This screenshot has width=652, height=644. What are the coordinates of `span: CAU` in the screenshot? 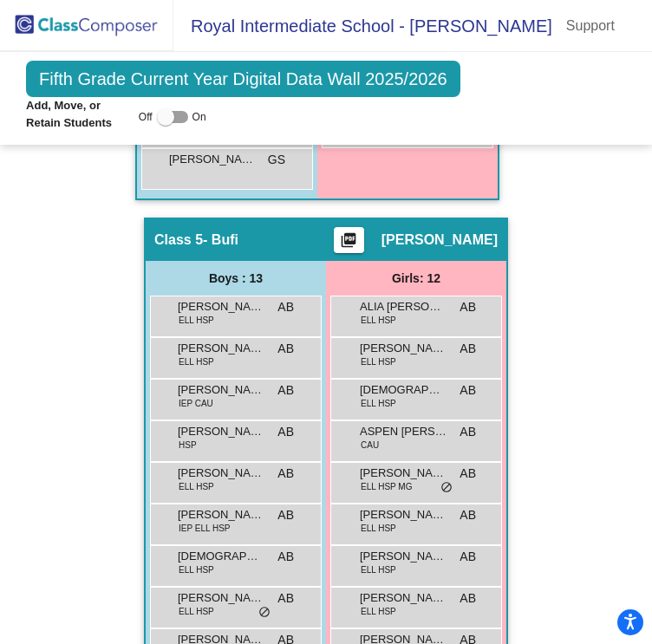 It's located at (369, 444).